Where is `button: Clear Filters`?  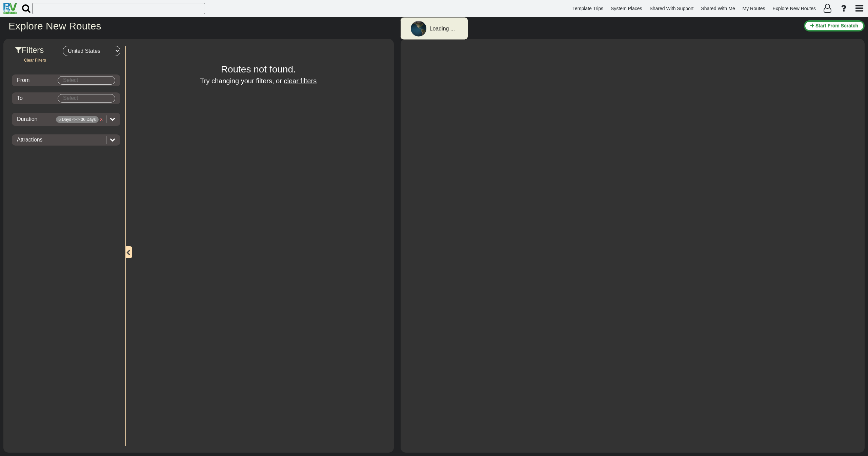
button: Clear Filters is located at coordinates (35, 60).